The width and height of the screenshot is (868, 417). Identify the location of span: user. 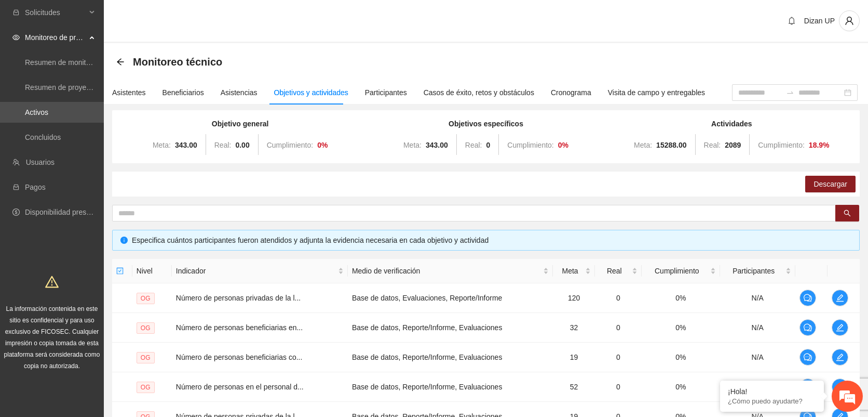
(850, 21).